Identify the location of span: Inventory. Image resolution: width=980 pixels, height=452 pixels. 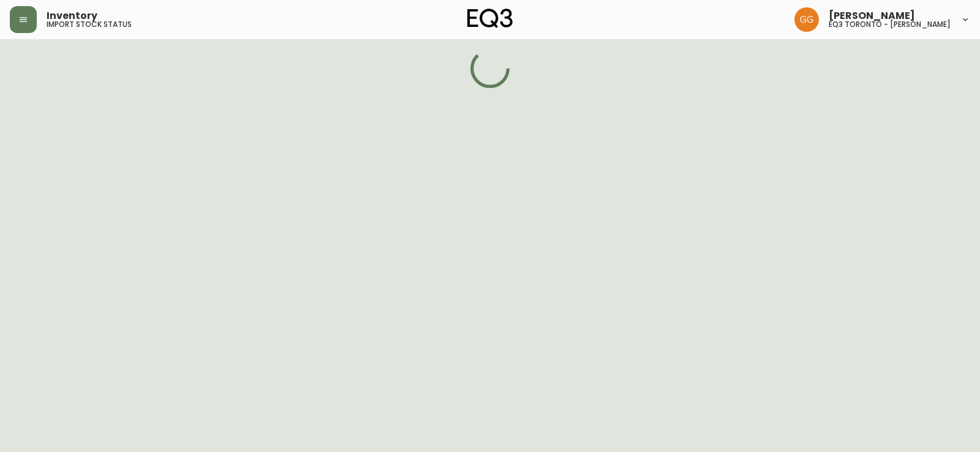
(71, 16).